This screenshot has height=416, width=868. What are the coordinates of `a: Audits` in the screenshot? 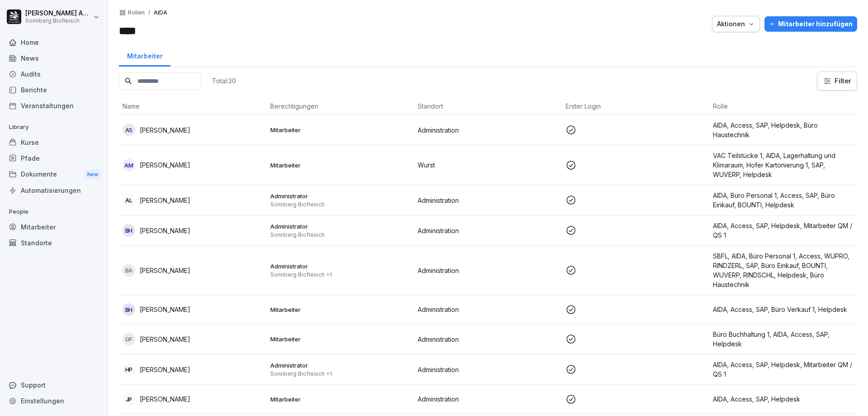 It's located at (54, 74).